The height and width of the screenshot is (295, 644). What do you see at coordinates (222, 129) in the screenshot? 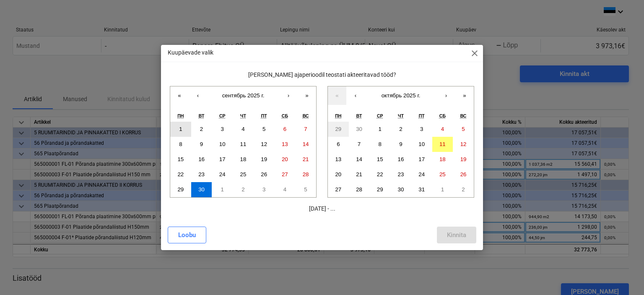
I see `abbr: 3 сентября 2025 г.` at bounding box center [222, 129].